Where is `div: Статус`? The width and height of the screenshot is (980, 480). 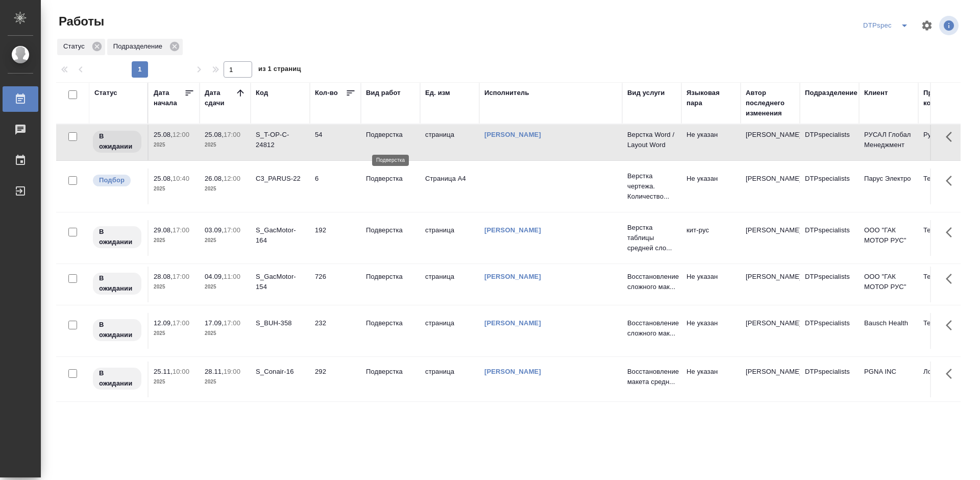
div: Статус is located at coordinates (105, 93).